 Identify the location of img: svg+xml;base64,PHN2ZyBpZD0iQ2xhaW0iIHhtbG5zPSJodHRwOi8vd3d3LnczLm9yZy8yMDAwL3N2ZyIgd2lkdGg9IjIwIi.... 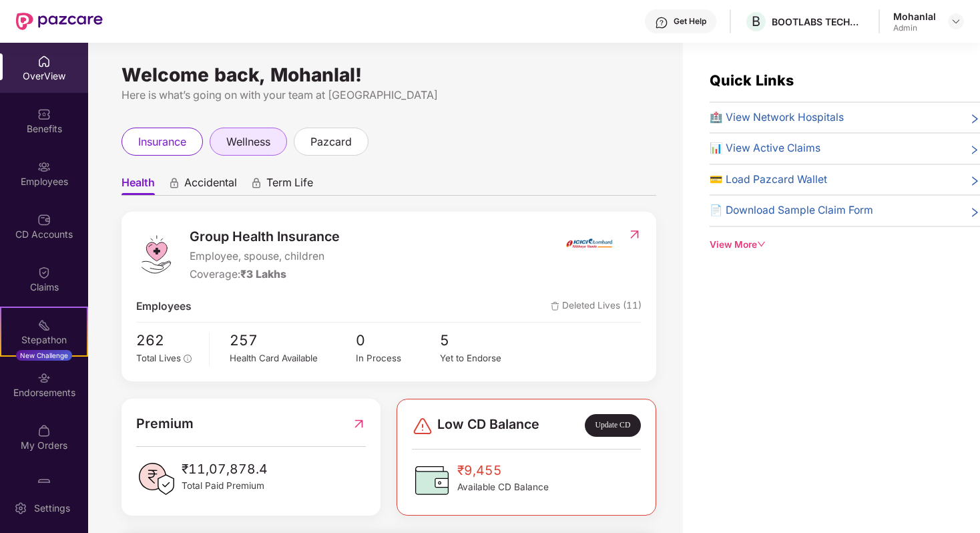
(44, 273).